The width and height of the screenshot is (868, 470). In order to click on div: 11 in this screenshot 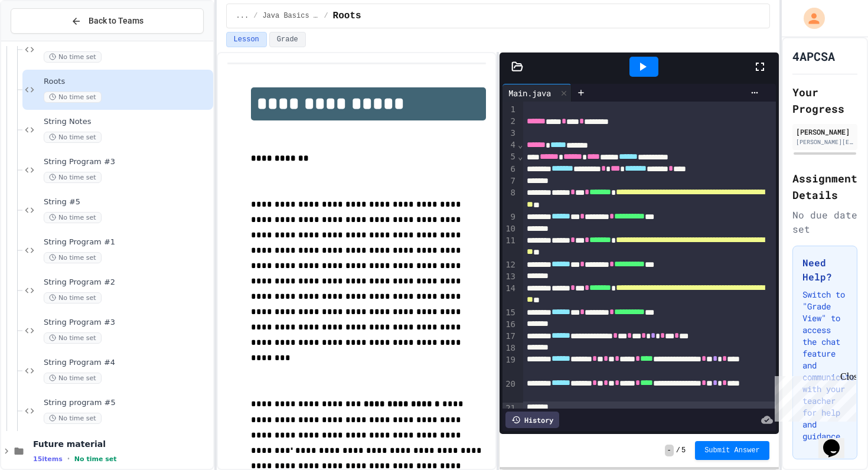, I will do `click(510, 247)`.